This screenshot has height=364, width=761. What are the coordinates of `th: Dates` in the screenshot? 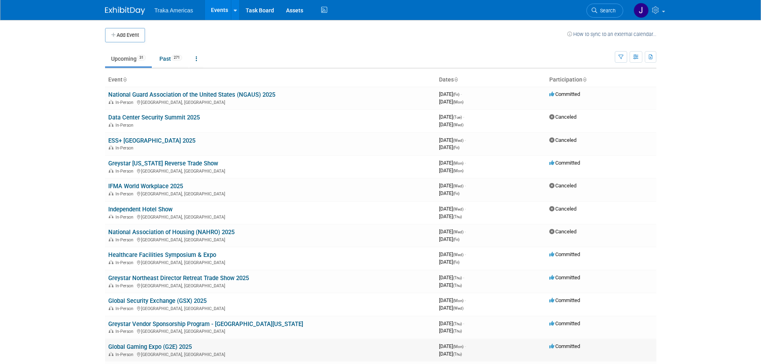 It's located at (491, 80).